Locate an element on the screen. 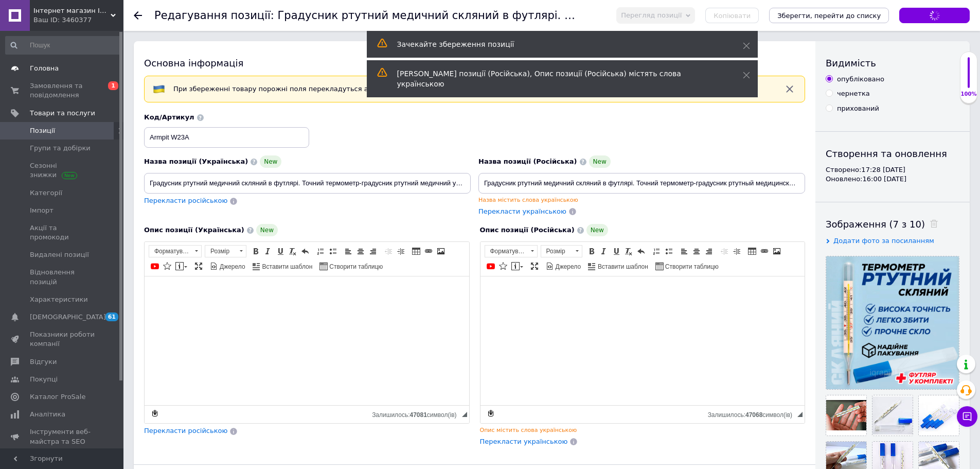 The height and width of the screenshot is (469, 980). span: Вставити шаблон is located at coordinates (622, 266).